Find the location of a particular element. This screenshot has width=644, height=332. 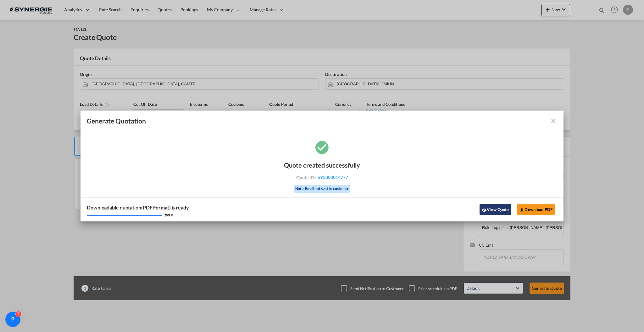

span: Generate Quotation is located at coordinates (116, 121).